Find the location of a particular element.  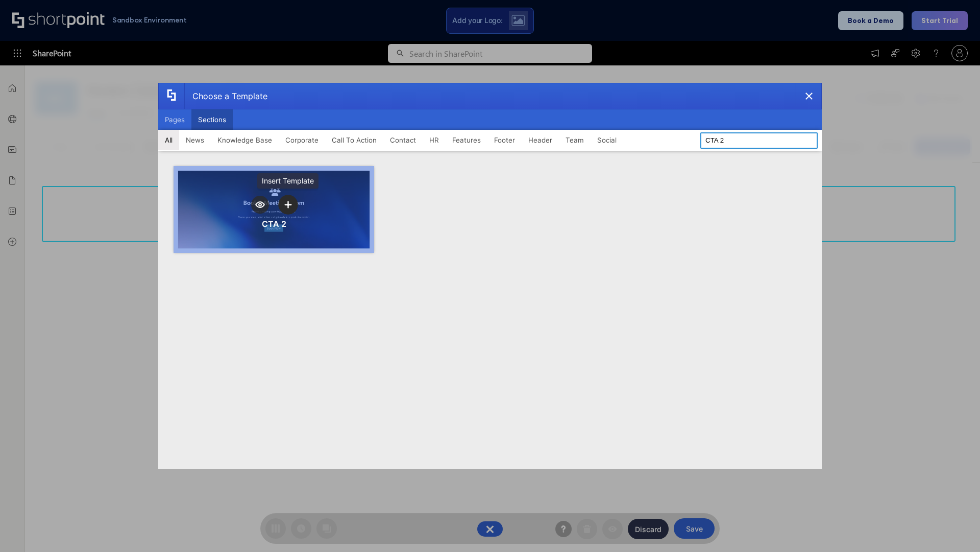

button: Features is located at coordinates (467, 140).